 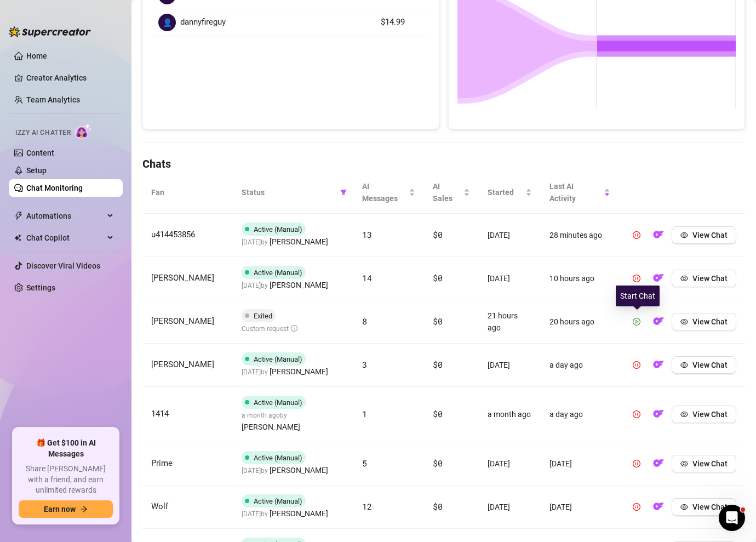 I want to click on th: Started, so click(x=510, y=192).